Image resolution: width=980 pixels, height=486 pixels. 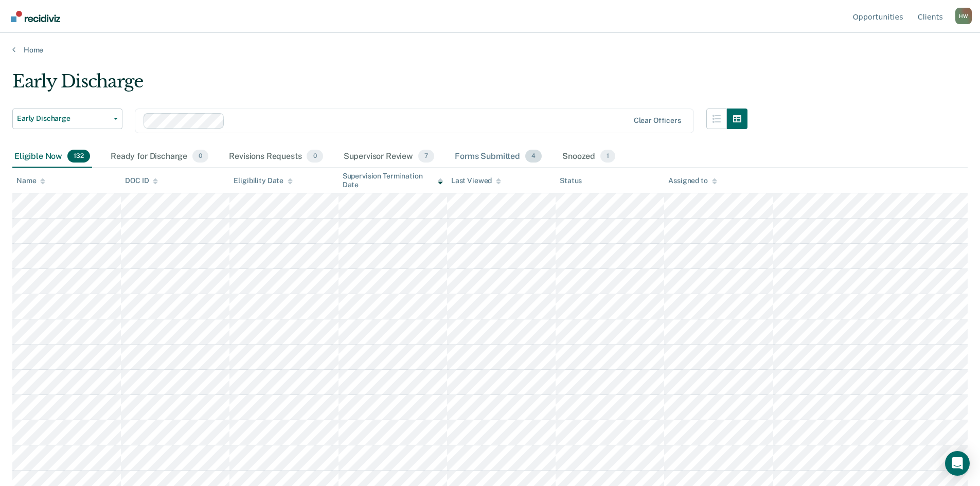 I want to click on div: DOC ID, so click(x=141, y=180).